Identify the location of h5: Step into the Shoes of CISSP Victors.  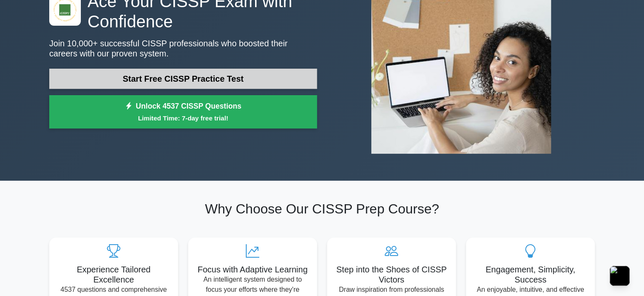
(391, 274).